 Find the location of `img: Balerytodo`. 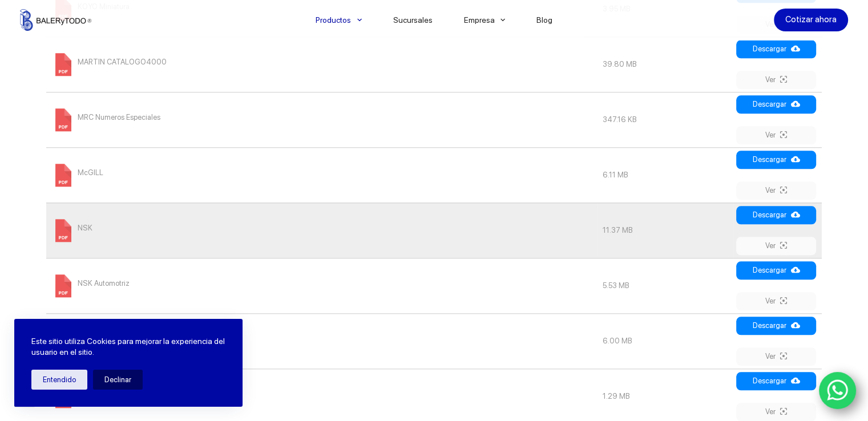

img: Balerytodo is located at coordinates (56, 20).